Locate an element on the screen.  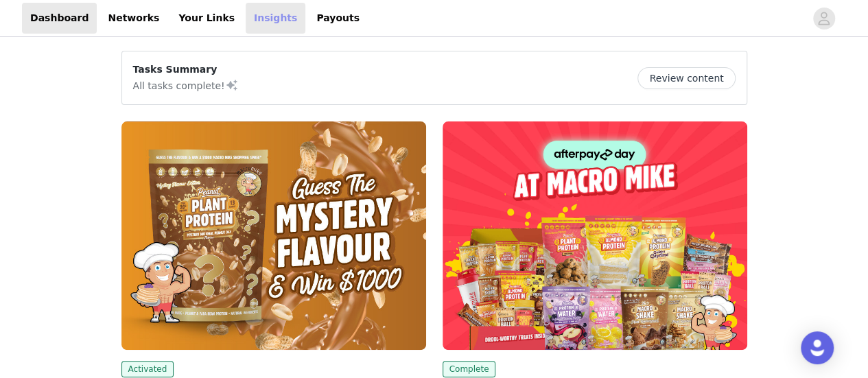
div: avatar is located at coordinates (823, 18).